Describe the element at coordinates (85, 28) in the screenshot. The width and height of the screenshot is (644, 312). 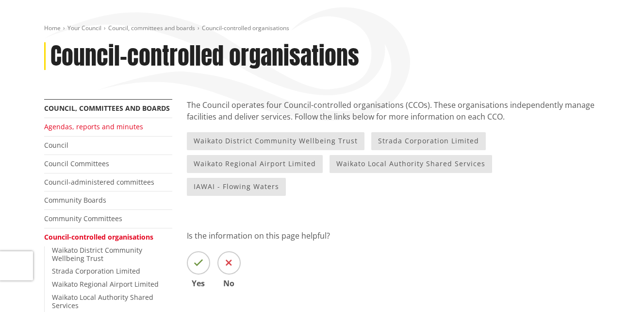
I see `a: Your Council` at that location.